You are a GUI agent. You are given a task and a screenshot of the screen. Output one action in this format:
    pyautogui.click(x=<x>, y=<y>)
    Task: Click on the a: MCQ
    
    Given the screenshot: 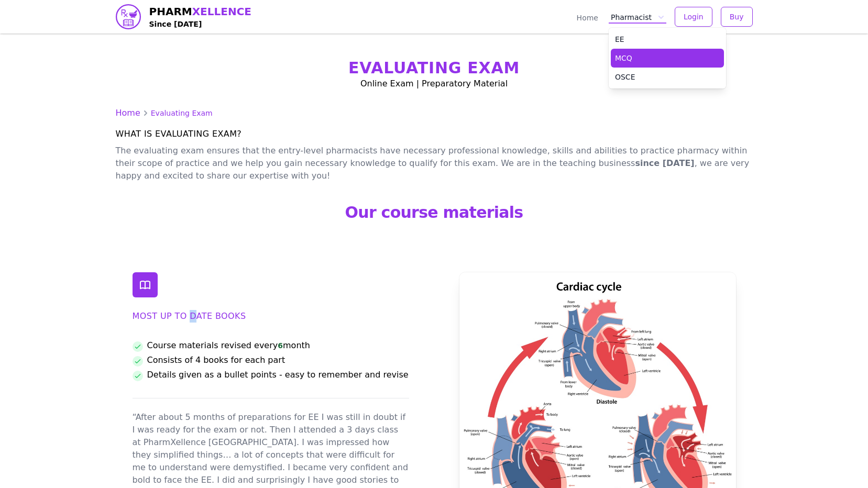 What is the action you would take?
    pyautogui.click(x=667, y=58)
    